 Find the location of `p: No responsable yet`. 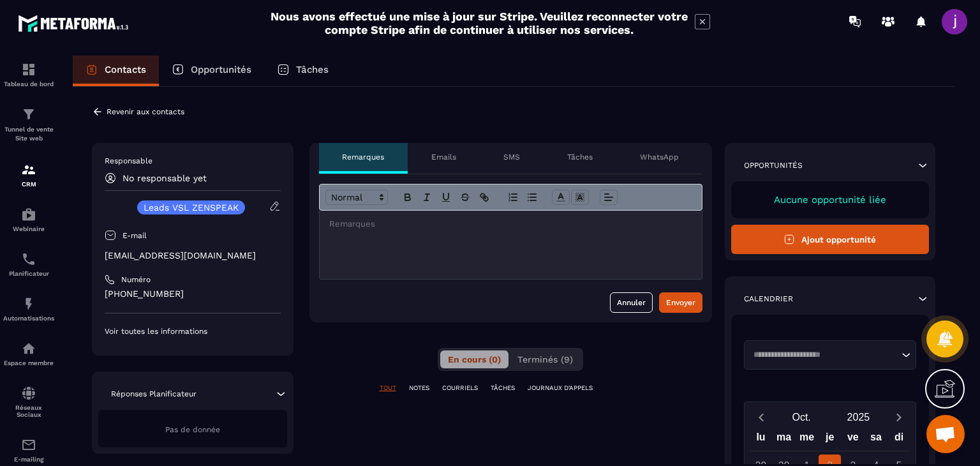

p: No responsable yet is located at coordinates (164, 178).